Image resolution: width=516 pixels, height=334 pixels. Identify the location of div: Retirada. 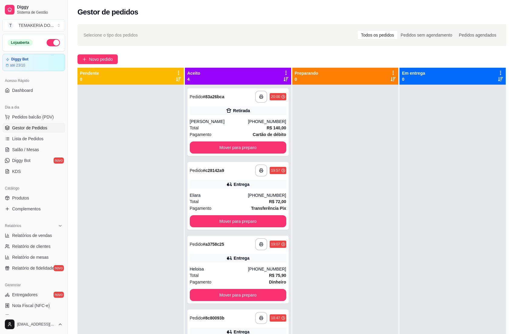
(241, 111).